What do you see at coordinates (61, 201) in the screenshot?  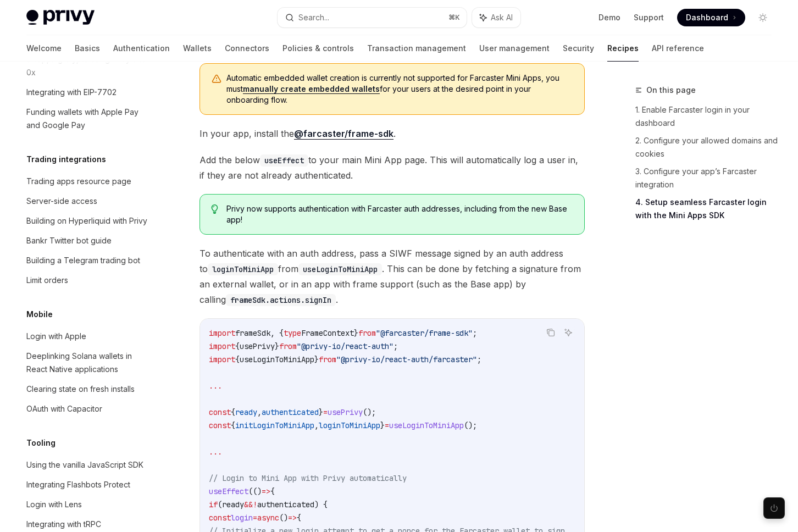 I see `div: Server-side access` at bounding box center [61, 201].